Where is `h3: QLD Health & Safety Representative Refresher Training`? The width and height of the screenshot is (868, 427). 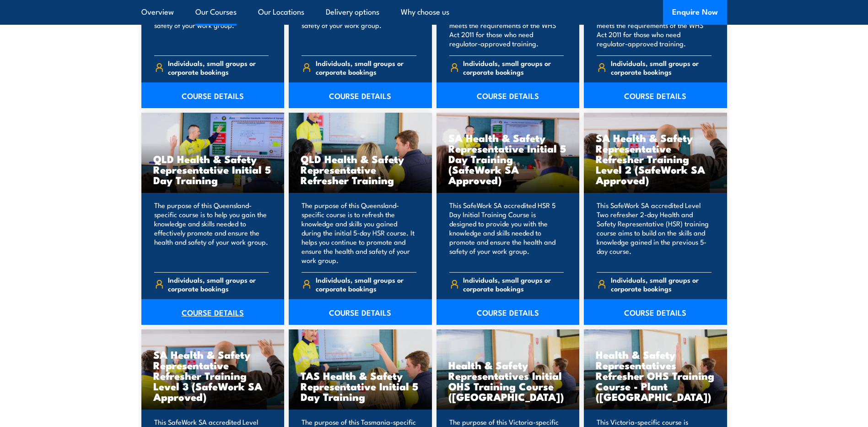
h3: QLD Health & Safety Representative Refresher Training is located at coordinates (360, 169).